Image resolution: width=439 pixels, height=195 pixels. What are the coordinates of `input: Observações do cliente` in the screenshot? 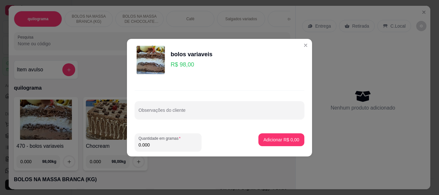 It's located at (219, 113).